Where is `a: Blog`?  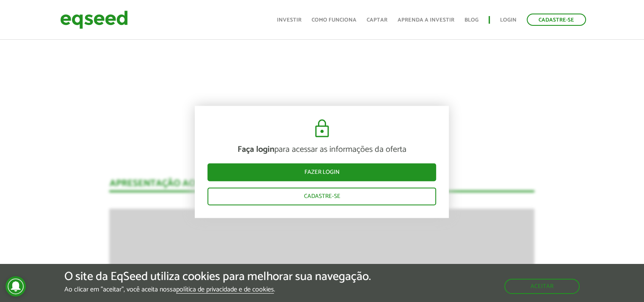
a: Blog is located at coordinates (471, 20).